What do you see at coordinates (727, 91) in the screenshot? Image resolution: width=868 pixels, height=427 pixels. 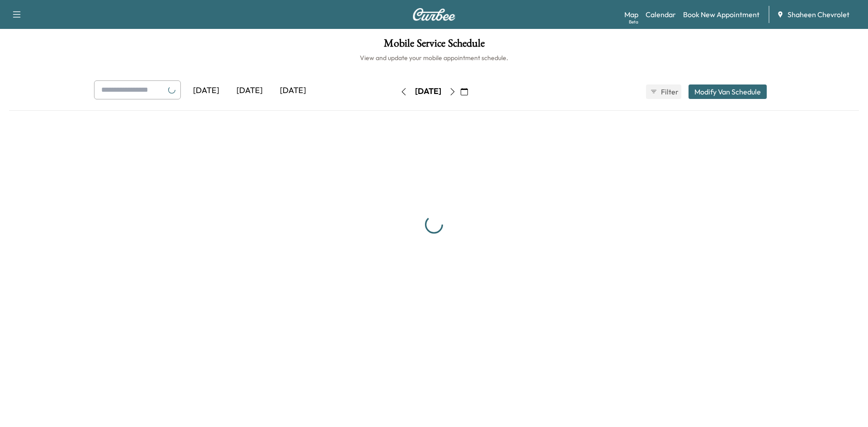 I see `button: Modify Van Schedule` at bounding box center [727, 91].